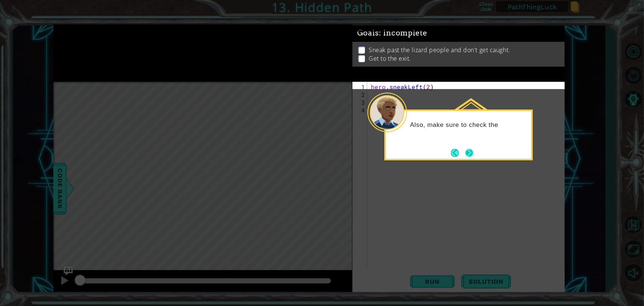 Image resolution: width=644 pixels, height=306 pixels. What do you see at coordinates (392, 33) in the screenshot?
I see `span: Goals` at bounding box center [392, 33].